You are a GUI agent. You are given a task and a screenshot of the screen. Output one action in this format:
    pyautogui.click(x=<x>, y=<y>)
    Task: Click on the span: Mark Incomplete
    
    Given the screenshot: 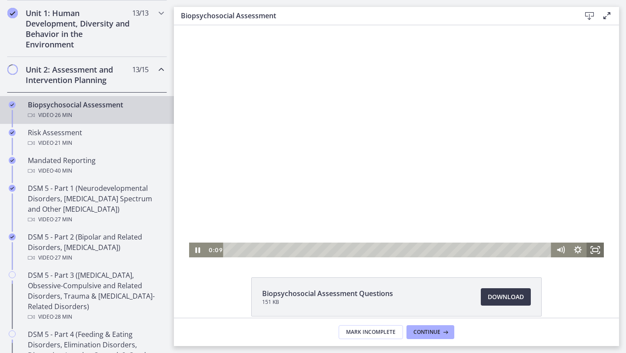 What is the action you would take?
    pyautogui.click(x=371, y=332)
    